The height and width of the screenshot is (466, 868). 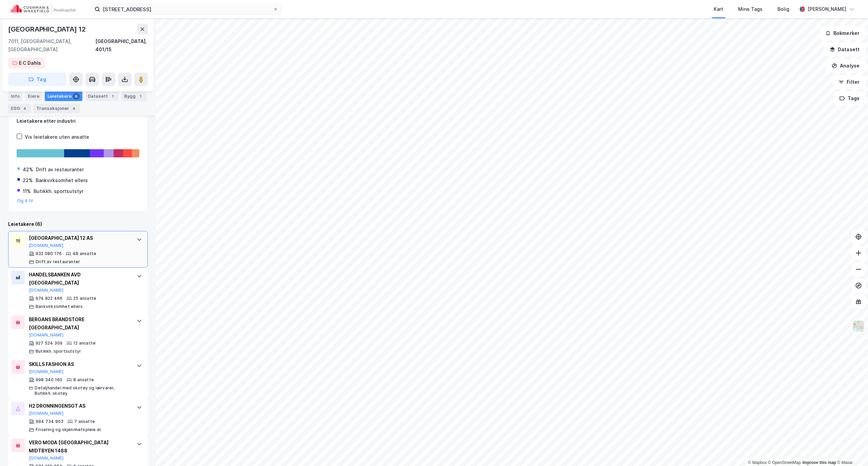 What do you see at coordinates (858, 326) in the screenshot?
I see `img: Z` at bounding box center [858, 326].